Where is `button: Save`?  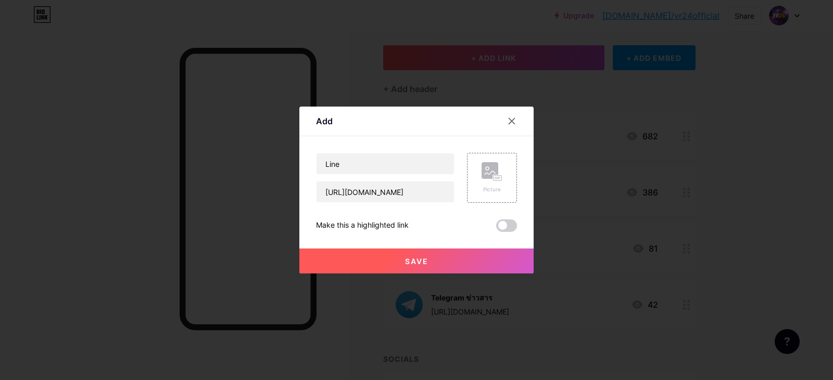 button: Save is located at coordinates (416, 261).